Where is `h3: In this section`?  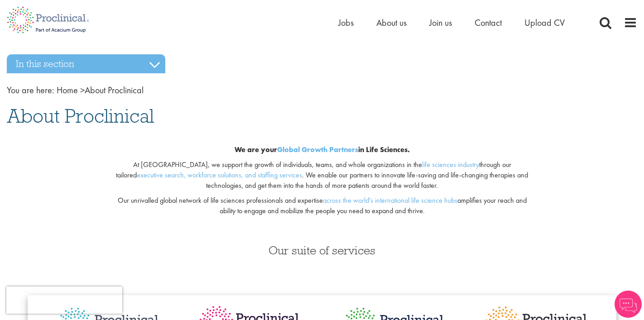 h3: In this section is located at coordinates (86, 64).